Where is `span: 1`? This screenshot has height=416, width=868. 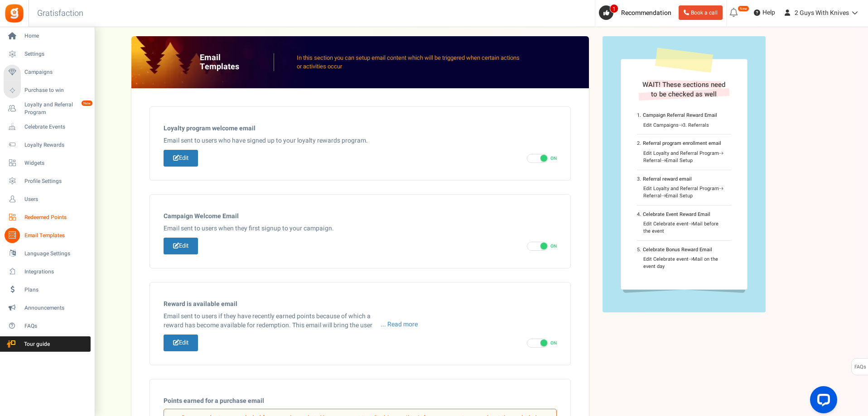
span: 1 is located at coordinates (614, 9).